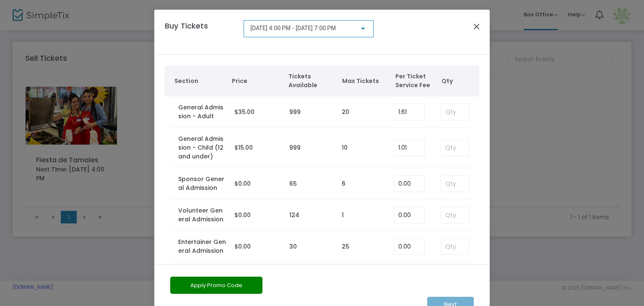  What do you see at coordinates (202, 215) in the screenshot?
I see `label: Volunteer General Admission` at bounding box center [202, 215].